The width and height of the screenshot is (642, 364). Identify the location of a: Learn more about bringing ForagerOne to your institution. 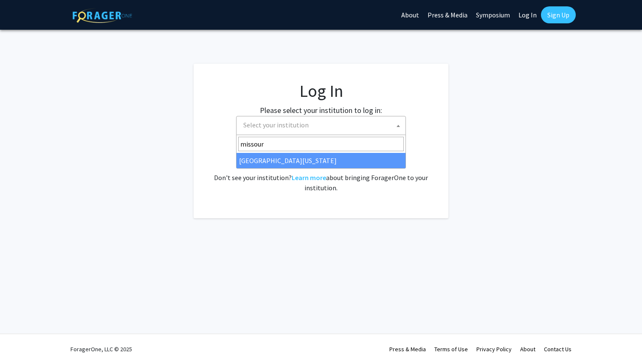
(309, 178).